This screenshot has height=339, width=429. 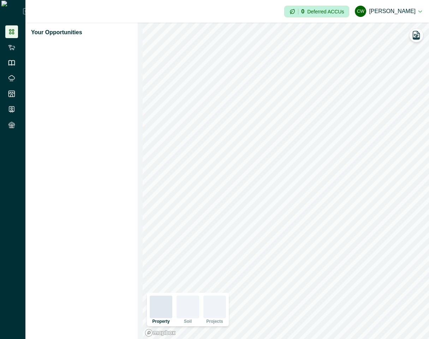 What do you see at coordinates (302, 12) in the screenshot?
I see `p: 0` at bounding box center [302, 12].